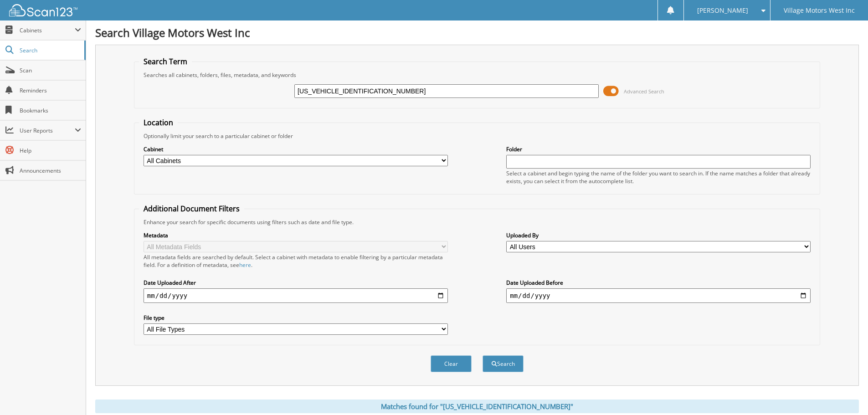  What do you see at coordinates (296, 235) in the screenshot?
I see `label: Metadata` at bounding box center [296, 235].